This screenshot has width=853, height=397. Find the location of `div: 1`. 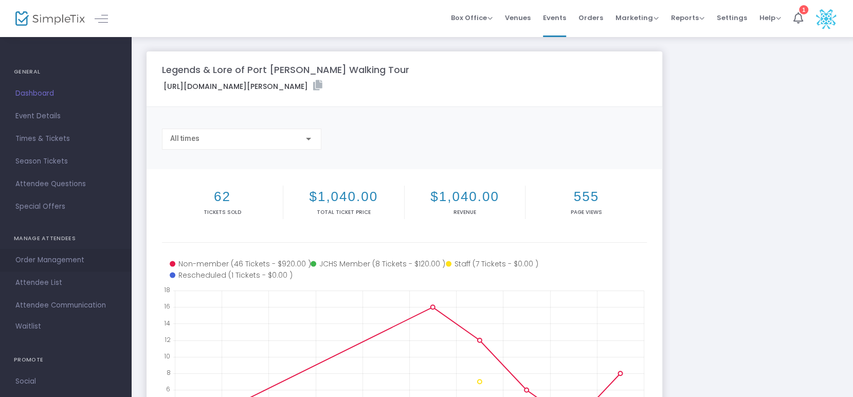

div: 1 is located at coordinates (804, 10).